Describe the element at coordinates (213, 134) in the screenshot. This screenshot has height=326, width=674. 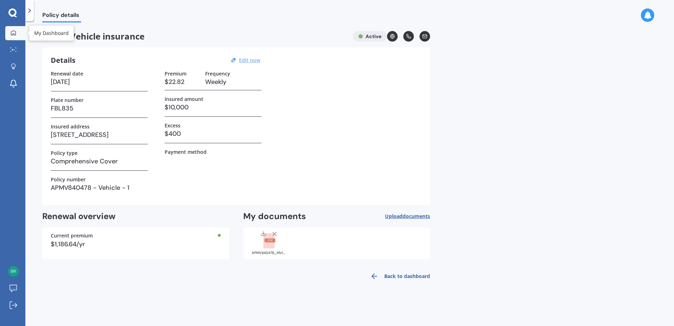
I see `h3: $400` at that location.